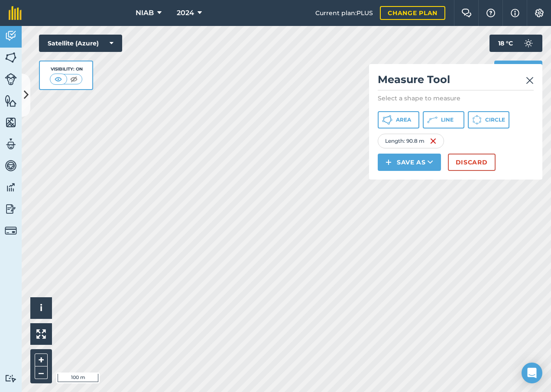 Image resolution: width=551 pixels, height=392 pixels. I want to click on button: Area, so click(398, 120).